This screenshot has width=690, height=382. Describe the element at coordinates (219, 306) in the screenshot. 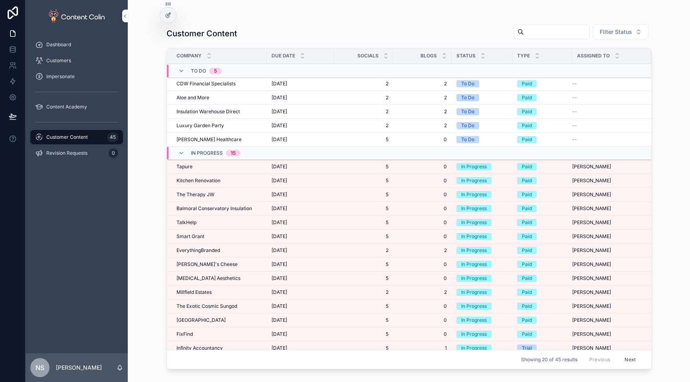

I see `a: The Exotic Cosmic Sungod` at that location.